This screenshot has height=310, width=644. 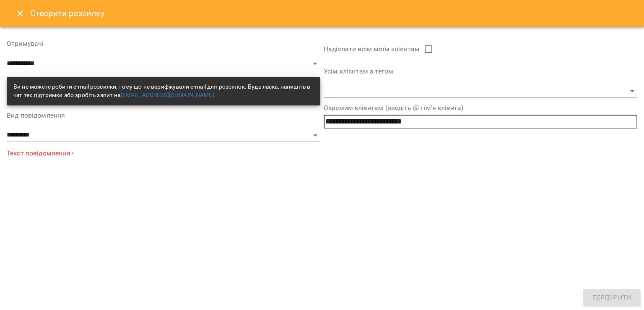 What do you see at coordinates (481, 49) in the screenshot?
I see `label: Надіслати всім моїм клієнтам` at bounding box center [481, 49].